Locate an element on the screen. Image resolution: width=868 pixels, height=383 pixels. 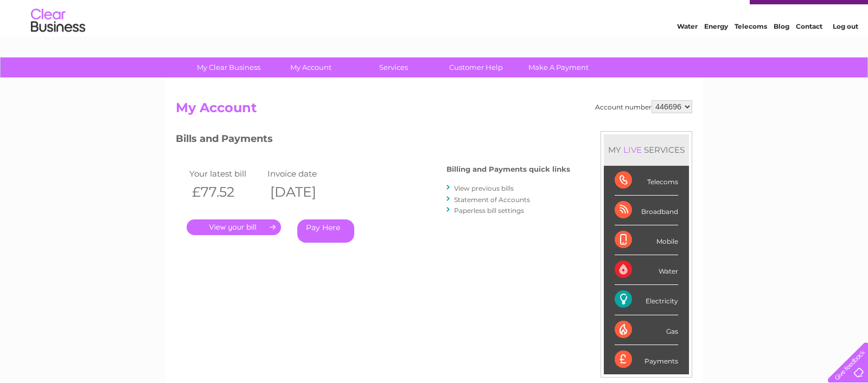
div: Telecoms is located at coordinates (646, 181).